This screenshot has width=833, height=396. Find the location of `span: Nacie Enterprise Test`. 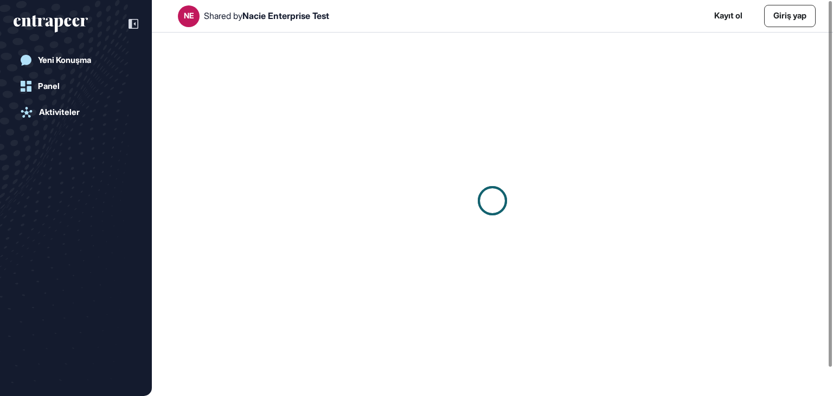

span: Nacie Enterprise Test is located at coordinates (286, 16).